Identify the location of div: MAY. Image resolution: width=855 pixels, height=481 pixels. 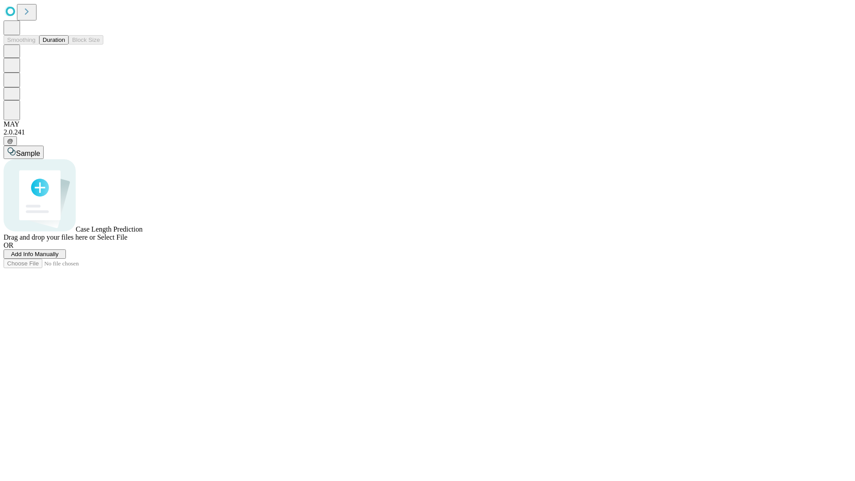
(428, 124).